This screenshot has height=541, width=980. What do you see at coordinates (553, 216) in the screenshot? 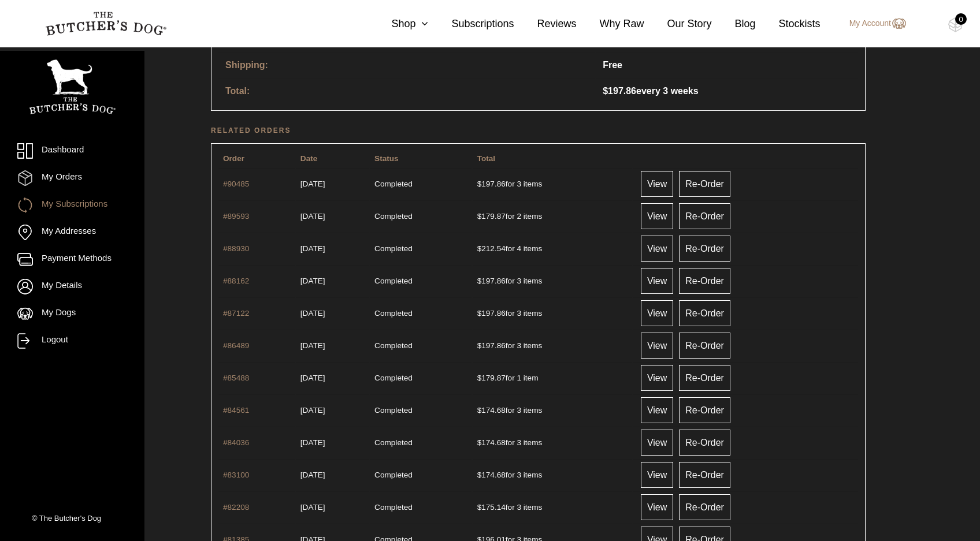
I see `td: for 2 items` at bounding box center [553, 216].